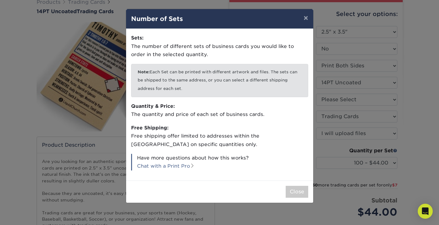 The image size is (439, 225). What do you see at coordinates (220, 110) in the screenshot?
I see `p: The quantity and price of each set of business cards.` at bounding box center [220, 110].